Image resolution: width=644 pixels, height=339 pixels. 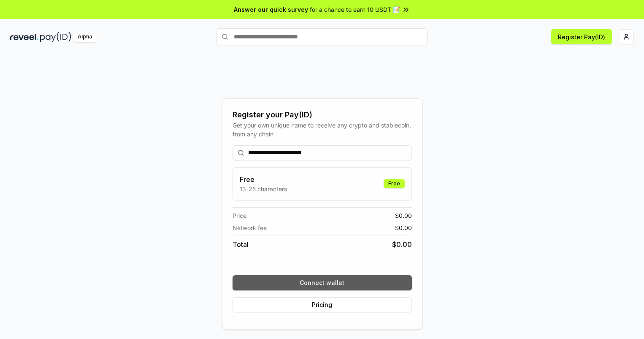 What do you see at coordinates (322, 115) in the screenshot?
I see `div: Register your Pay(ID)` at bounding box center [322, 115].